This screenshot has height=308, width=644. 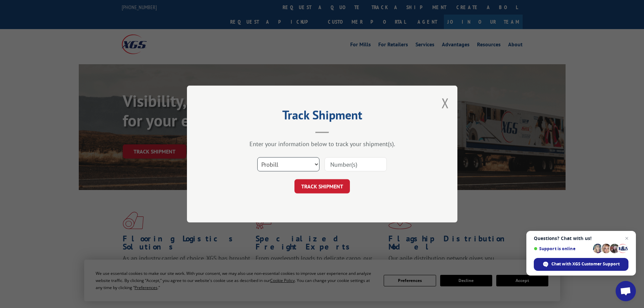 I want to click on input: Number(s), so click(x=356, y=164).